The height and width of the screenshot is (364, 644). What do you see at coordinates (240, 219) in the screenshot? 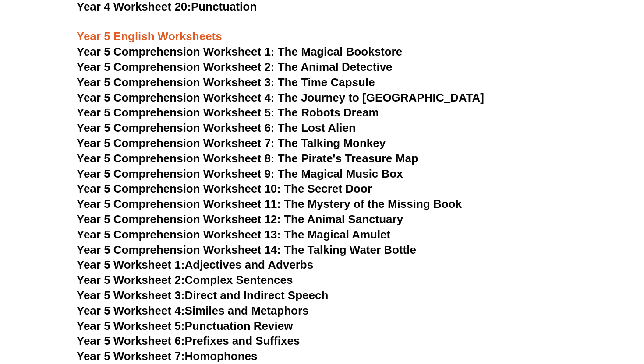
I see `span: Year 5 Comprehension Worksheet 12: The Animal Sanctuary` at bounding box center [240, 219].